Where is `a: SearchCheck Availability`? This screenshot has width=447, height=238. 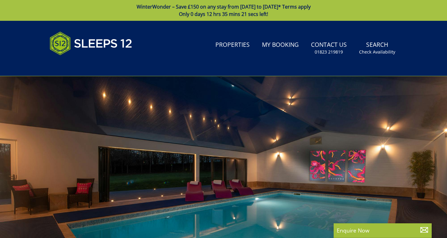 a: SearchCheck Availability is located at coordinates (377, 48).